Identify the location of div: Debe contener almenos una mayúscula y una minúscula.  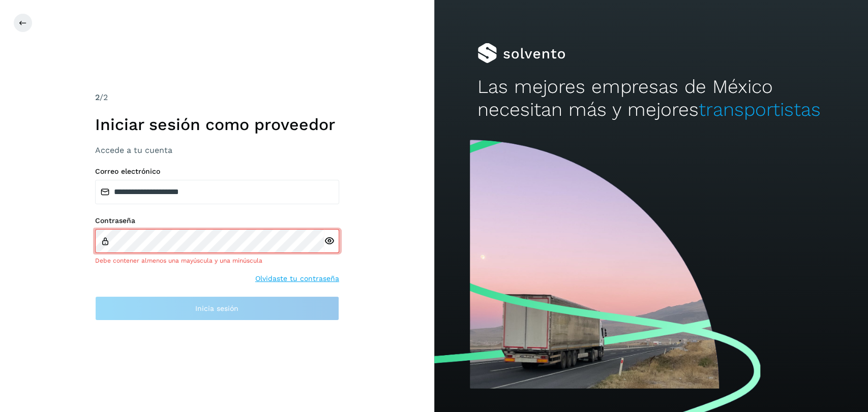
(217, 261).